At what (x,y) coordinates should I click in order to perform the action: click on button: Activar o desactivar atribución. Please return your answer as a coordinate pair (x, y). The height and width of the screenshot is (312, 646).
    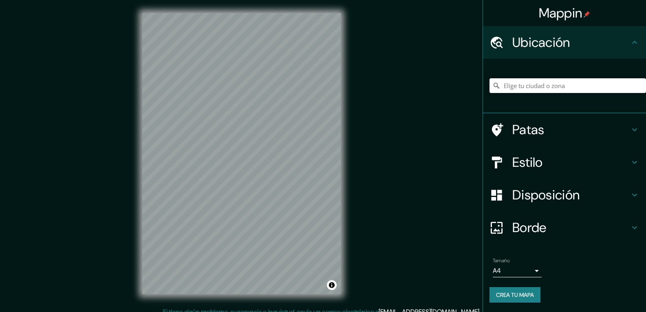
    Looking at the image, I should click on (332, 285).